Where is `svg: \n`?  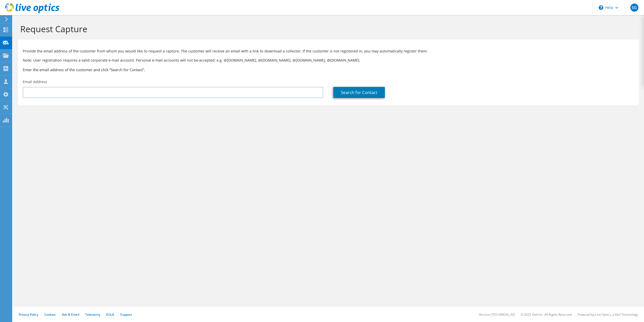
svg: \n is located at coordinates (601, 8).